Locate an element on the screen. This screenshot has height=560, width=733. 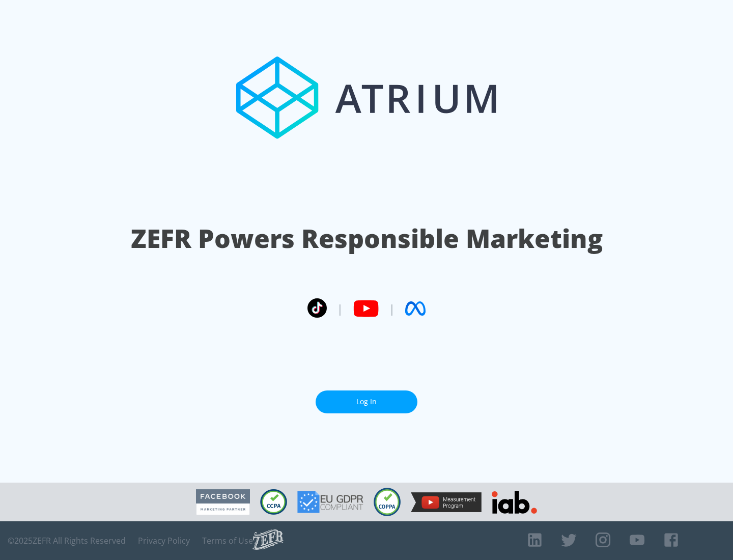
img: YouTube Measurement Program is located at coordinates (446, 502).